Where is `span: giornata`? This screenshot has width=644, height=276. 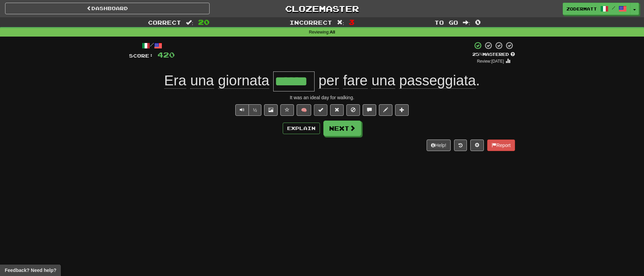 span: giornata is located at coordinates (244, 81).